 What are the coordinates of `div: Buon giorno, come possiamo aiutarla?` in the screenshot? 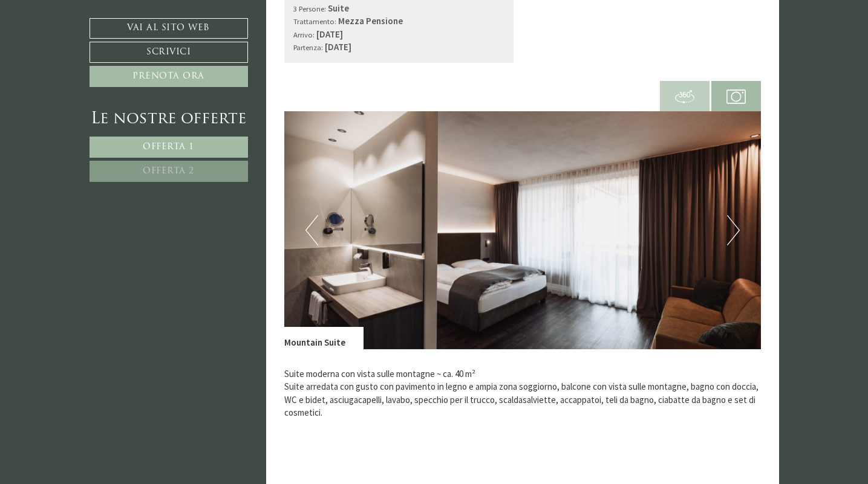 It's located at (88, 49).